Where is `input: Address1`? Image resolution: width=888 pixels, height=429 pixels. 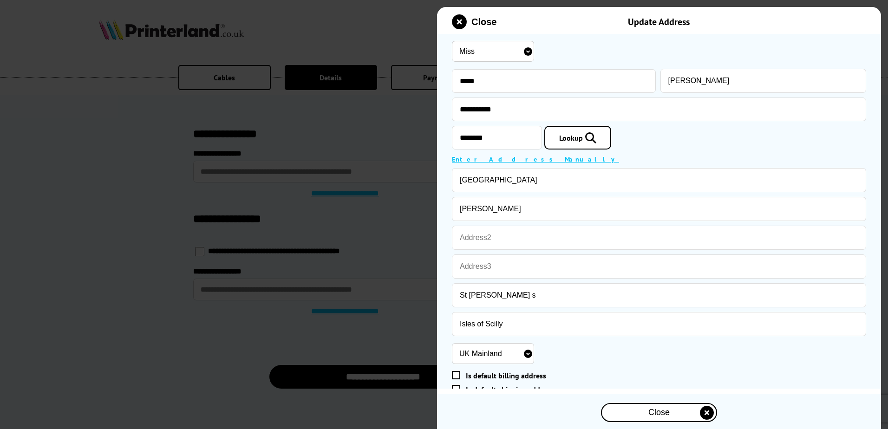 input: Address1 is located at coordinates (659, 209).